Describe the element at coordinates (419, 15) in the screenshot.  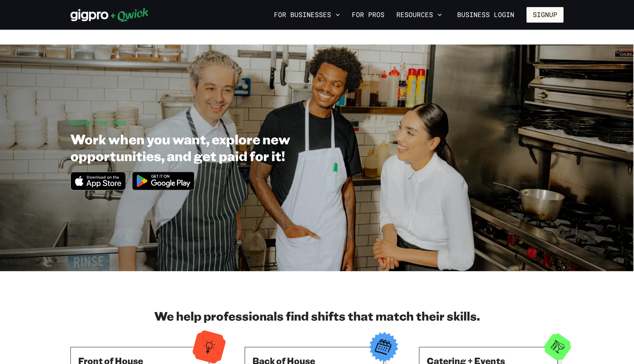
I see `button: Resources` at that location.